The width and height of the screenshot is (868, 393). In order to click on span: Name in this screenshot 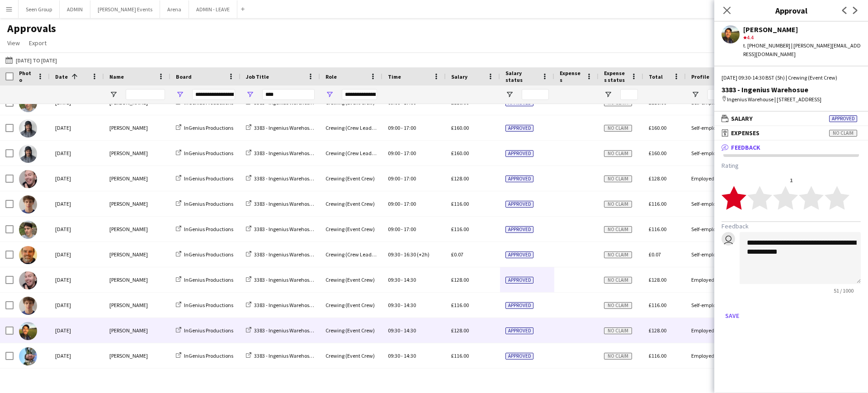, I will do `click(117, 76)`.